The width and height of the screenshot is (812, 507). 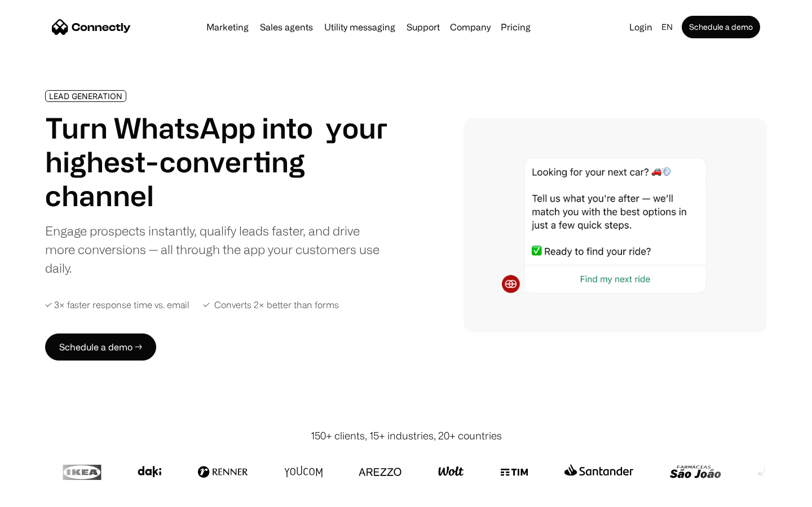 I want to click on a: Pricing, so click(x=515, y=27).